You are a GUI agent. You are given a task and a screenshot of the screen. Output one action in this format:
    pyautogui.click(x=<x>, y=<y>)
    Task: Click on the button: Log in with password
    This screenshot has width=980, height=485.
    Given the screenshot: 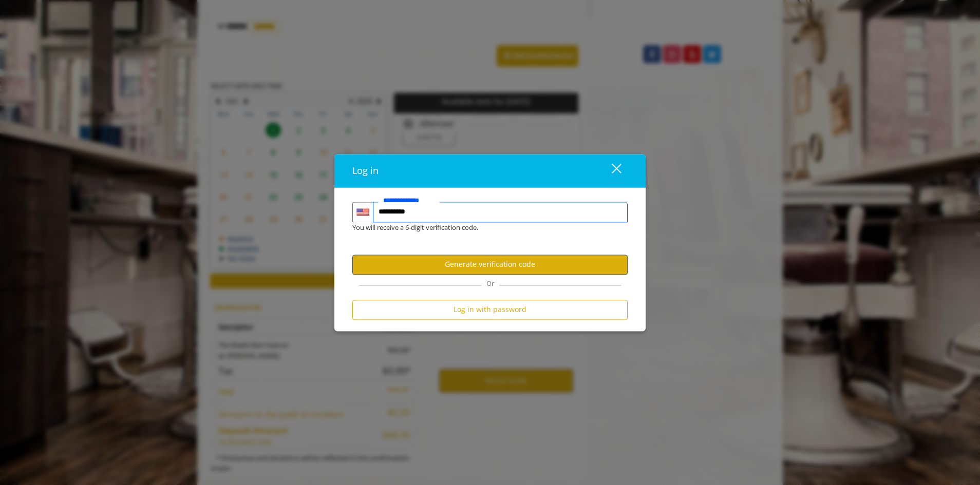 What is the action you would take?
    pyautogui.click(x=490, y=310)
    